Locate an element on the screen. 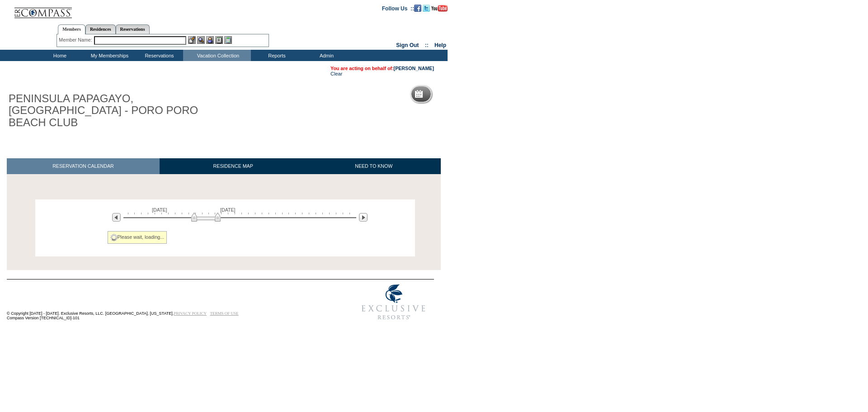  a: RESERVATION CALENDAR is located at coordinates (83, 166).